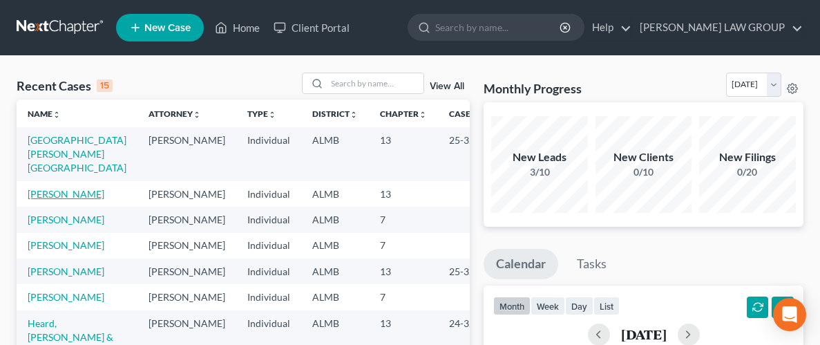 The height and width of the screenshot is (345, 820). What do you see at coordinates (539, 157) in the screenshot?
I see `div: New Leads` at bounding box center [539, 157].